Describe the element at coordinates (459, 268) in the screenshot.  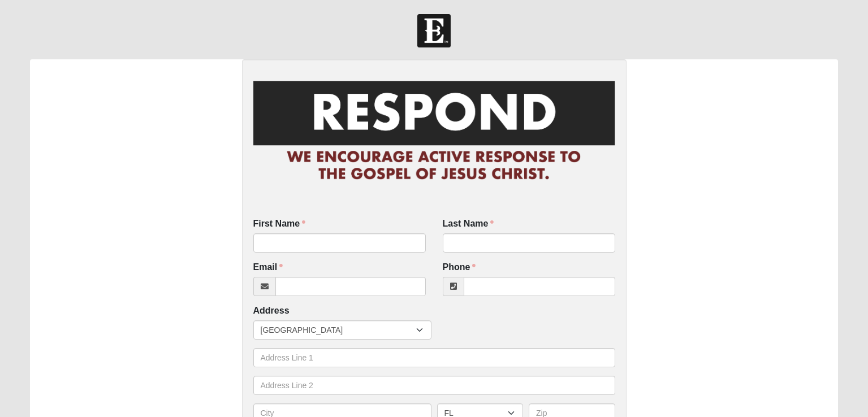
I see `label: Phone` at that location.